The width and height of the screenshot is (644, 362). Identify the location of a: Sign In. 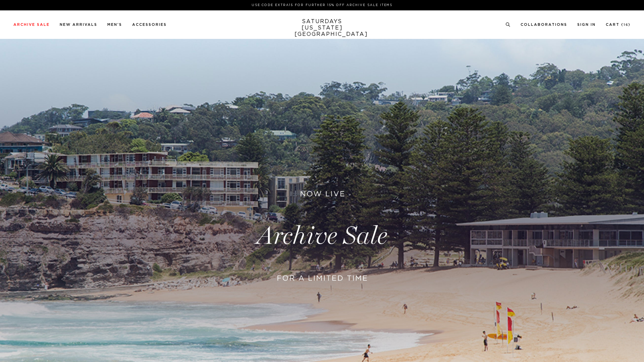
(586, 24).